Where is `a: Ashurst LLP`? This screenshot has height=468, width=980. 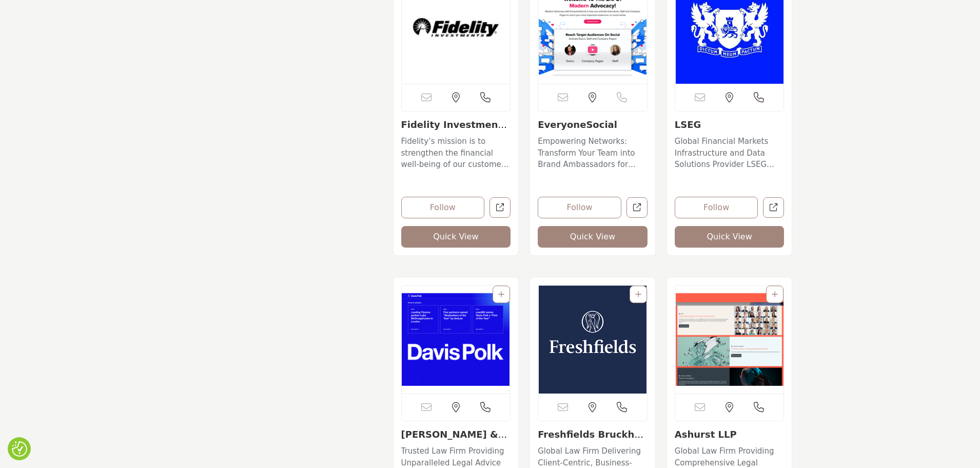 a: Ashurst LLP is located at coordinates (706, 434).